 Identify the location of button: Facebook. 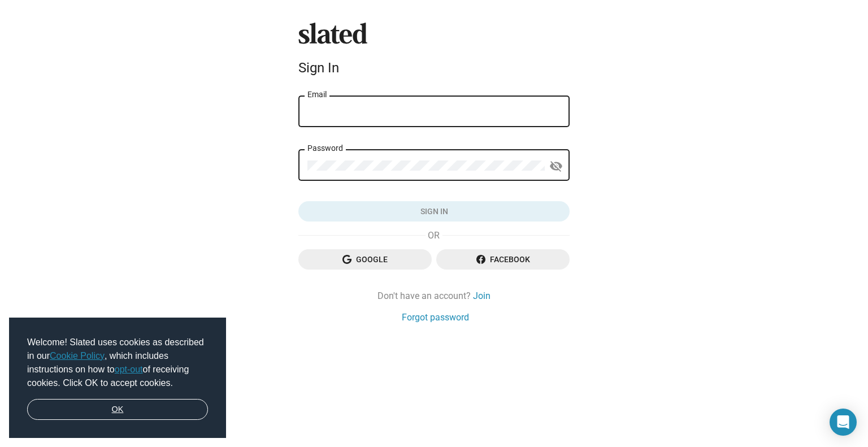
(503, 259).